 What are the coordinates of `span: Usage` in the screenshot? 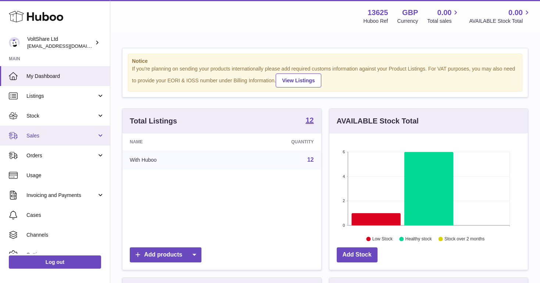 It's located at (65, 175).